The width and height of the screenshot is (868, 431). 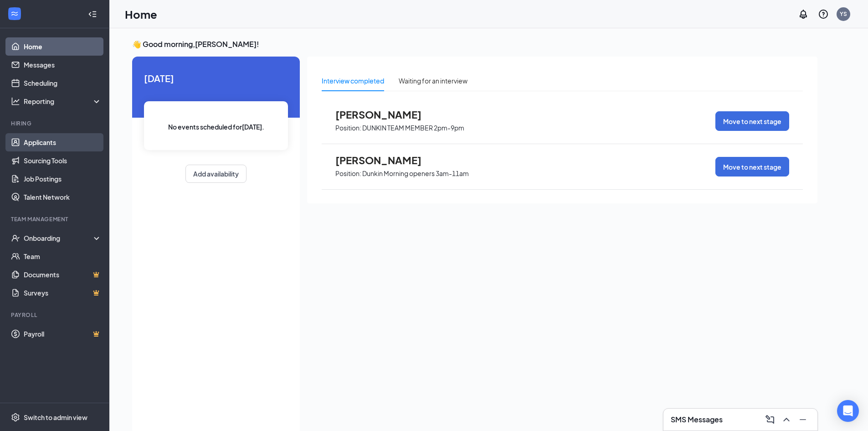 What do you see at coordinates (63, 334) in the screenshot?
I see `a: PayrollCrown` at bounding box center [63, 334].